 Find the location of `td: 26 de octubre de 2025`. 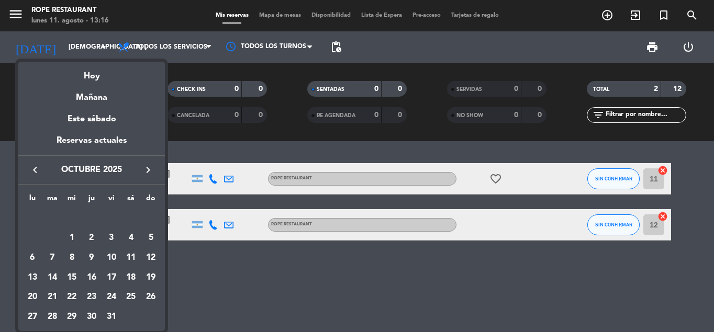

td: 26 de octubre de 2025 is located at coordinates (151, 298).